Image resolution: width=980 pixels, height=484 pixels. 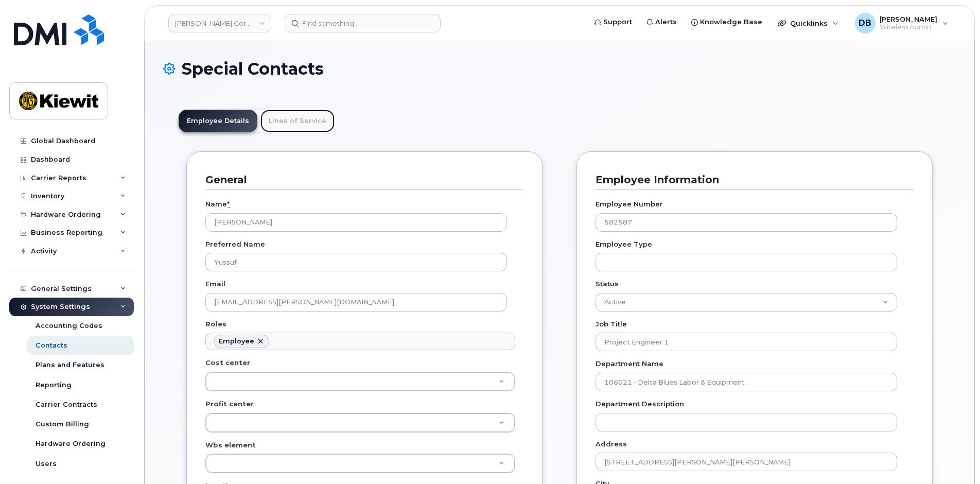 What do you see at coordinates (215, 284) in the screenshot?
I see `label: Email` at bounding box center [215, 284].